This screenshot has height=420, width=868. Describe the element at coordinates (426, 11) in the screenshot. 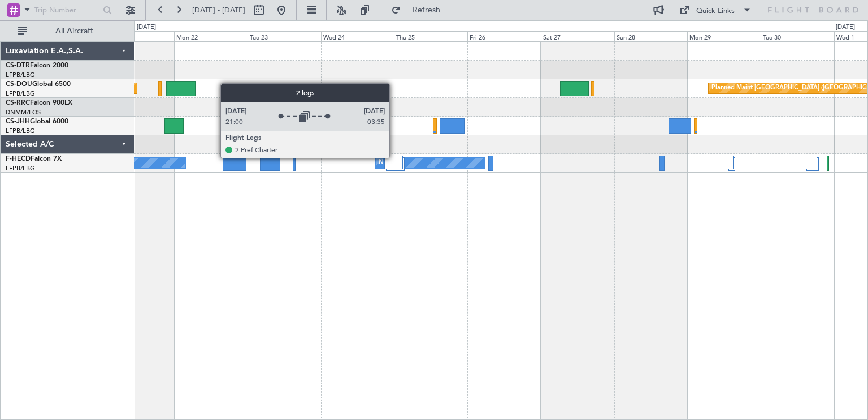

I see `span: Refresh` at that location.